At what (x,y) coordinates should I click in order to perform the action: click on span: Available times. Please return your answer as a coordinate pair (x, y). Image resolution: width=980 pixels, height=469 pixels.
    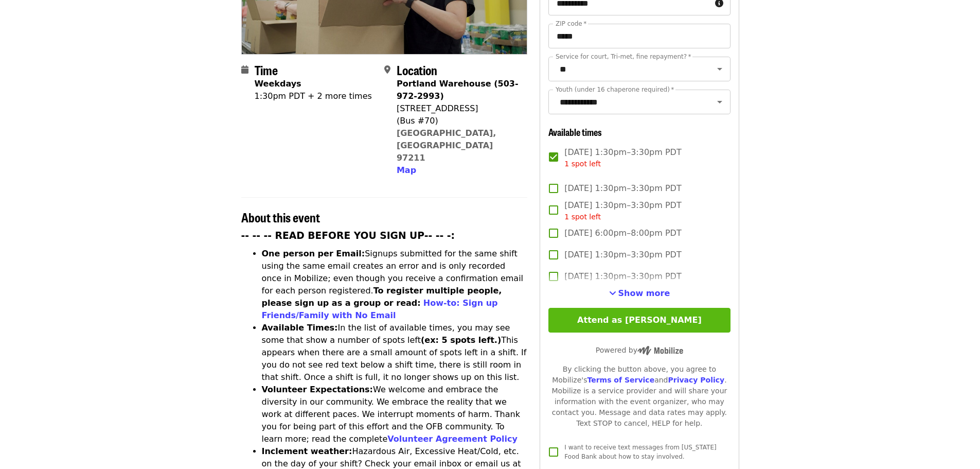
    Looking at the image, I should click on (575, 132).